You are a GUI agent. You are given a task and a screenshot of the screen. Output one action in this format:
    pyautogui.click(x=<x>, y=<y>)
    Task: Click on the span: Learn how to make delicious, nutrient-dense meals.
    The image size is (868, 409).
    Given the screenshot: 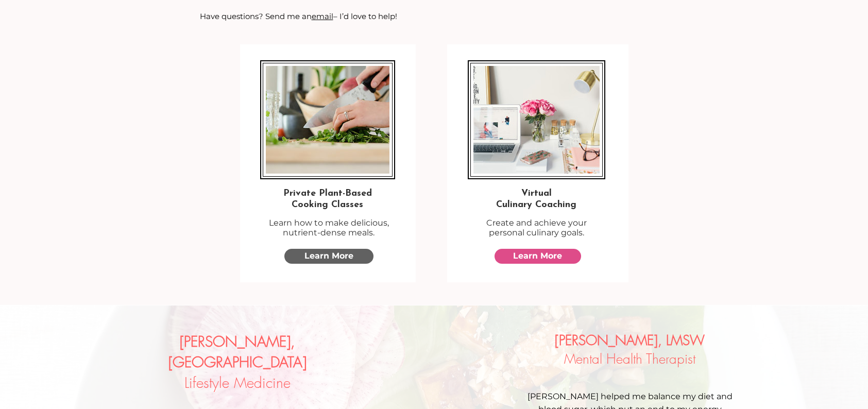 What is the action you would take?
    pyautogui.click(x=329, y=228)
    